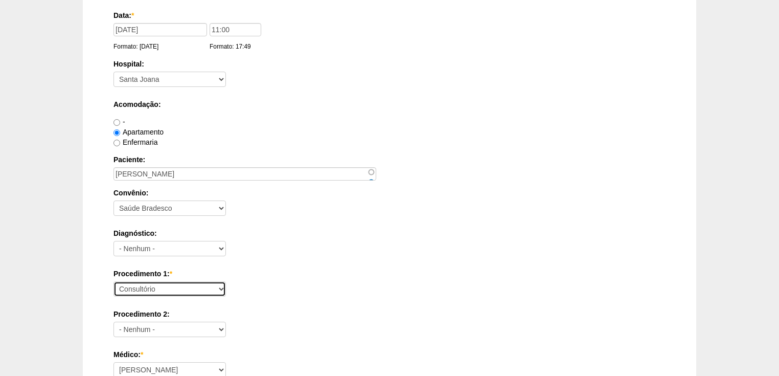 Image resolution: width=779 pixels, height=376 pixels. What do you see at coordinates (390, 233) in the screenshot?
I see `label: Diagnóstico:` at bounding box center [390, 233].